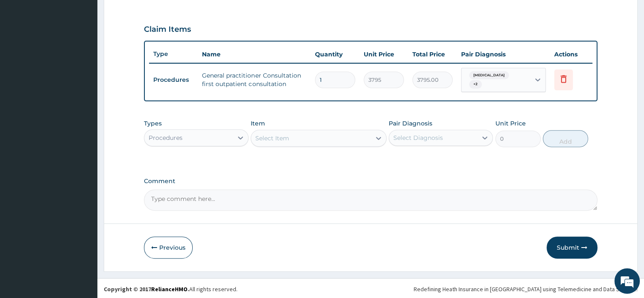 This screenshot has height=298, width=644. I want to click on div: Minimize live chat window, so click(149, 14).